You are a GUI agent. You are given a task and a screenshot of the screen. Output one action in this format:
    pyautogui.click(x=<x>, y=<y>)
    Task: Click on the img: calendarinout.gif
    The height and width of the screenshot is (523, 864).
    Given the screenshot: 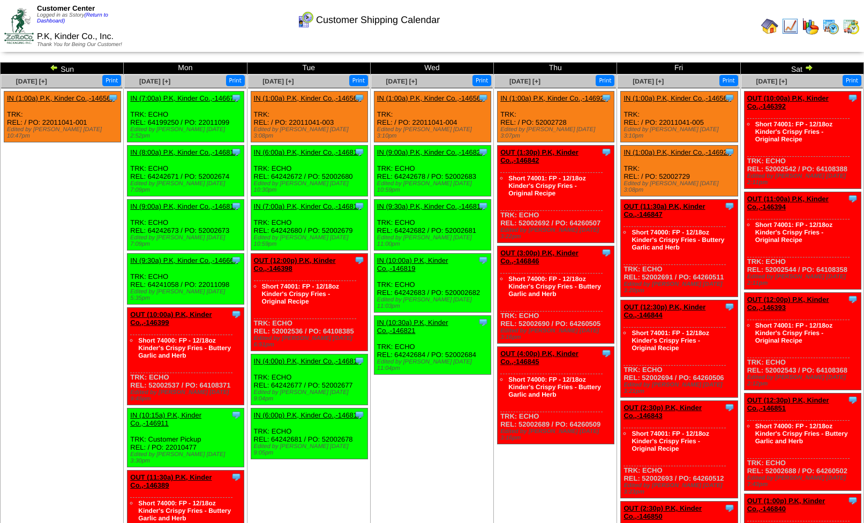 What is the action you would take?
    pyautogui.click(x=851, y=26)
    